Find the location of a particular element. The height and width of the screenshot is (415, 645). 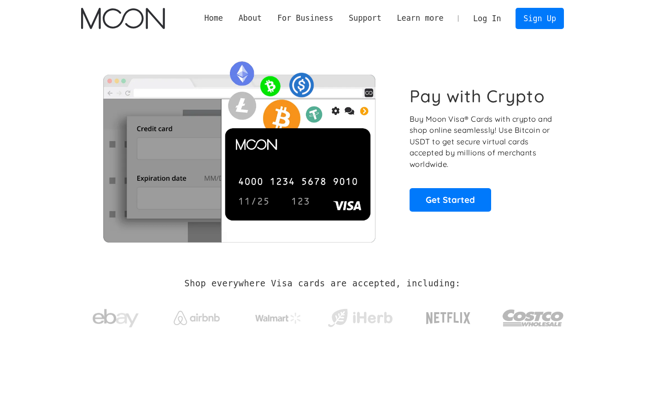

img: Airbnb is located at coordinates (197, 317).